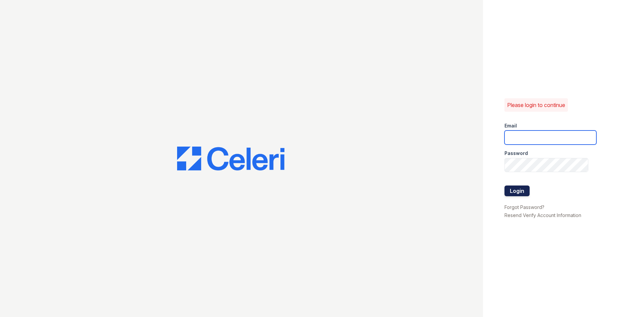  Describe the element at coordinates (543, 215) in the screenshot. I see `a: Resend Verify Account Information` at that location.